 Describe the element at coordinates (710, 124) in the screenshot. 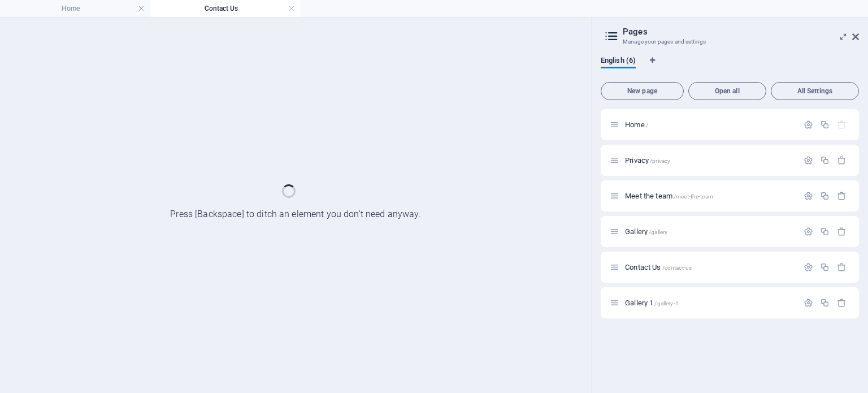

I see `div: Home/` at that location.